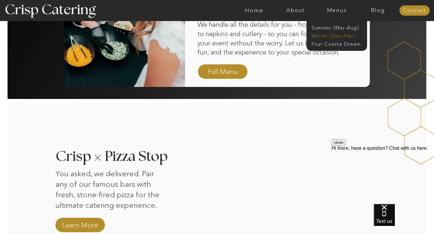  What do you see at coordinates (11, 17) in the screenshot?
I see `span: Text us` at bounding box center [11, 17].